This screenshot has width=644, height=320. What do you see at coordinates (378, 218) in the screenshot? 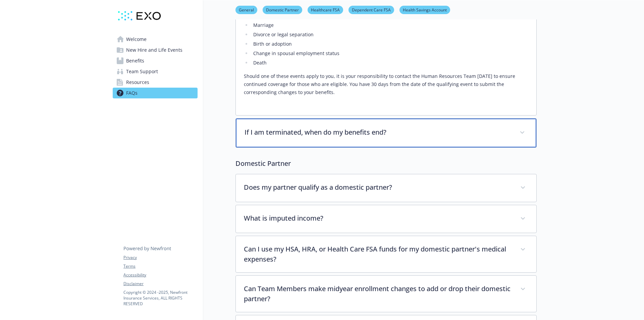
I see `p: What is imputed income?` at bounding box center [378, 218].